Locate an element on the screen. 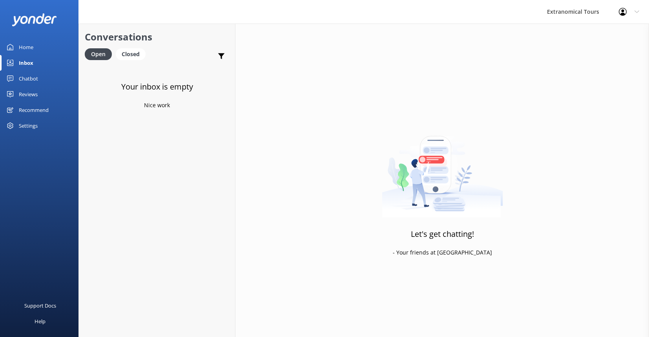 The image size is (649, 337). div: Chatbot is located at coordinates (28, 78).